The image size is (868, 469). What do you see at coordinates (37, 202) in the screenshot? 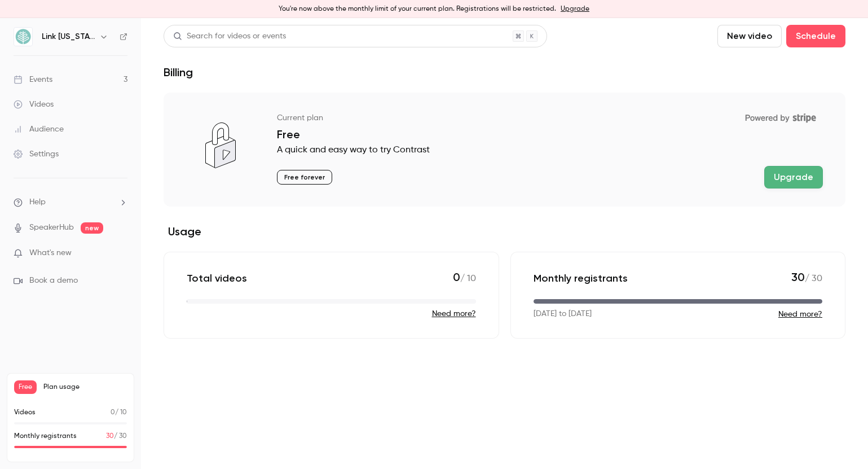
I see `span: Help` at bounding box center [37, 202].